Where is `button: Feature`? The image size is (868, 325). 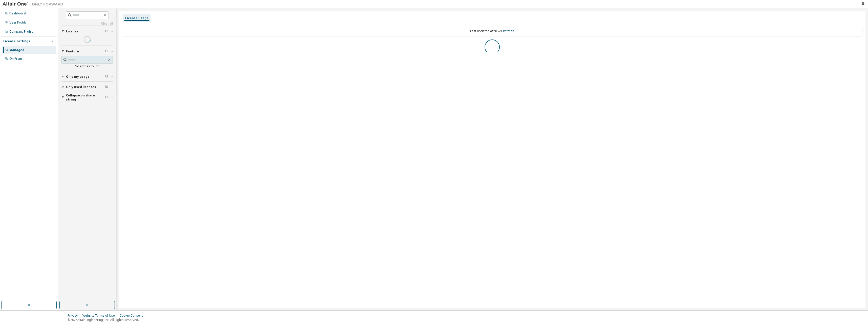 button: Feature is located at coordinates (87, 52).